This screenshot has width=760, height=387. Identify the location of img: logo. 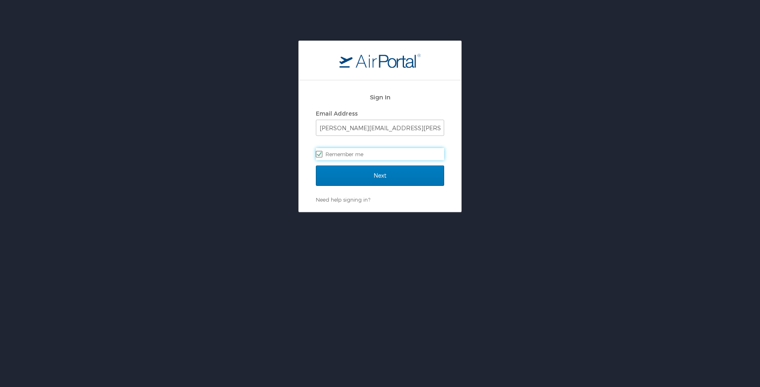
(380, 60).